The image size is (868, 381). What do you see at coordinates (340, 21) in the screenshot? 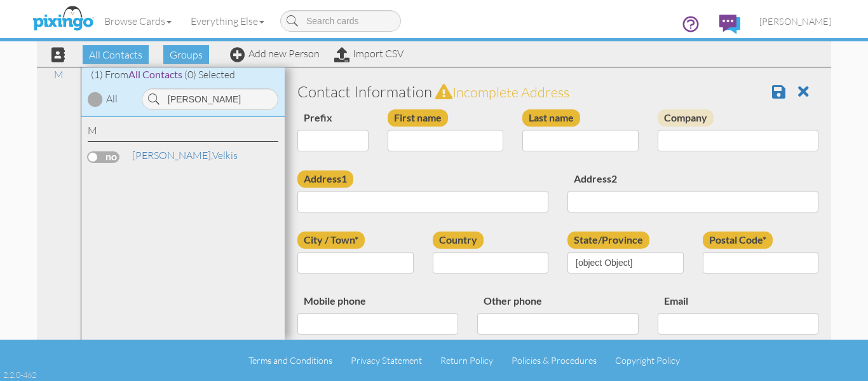
I see `input: Search cards` at bounding box center [340, 21].